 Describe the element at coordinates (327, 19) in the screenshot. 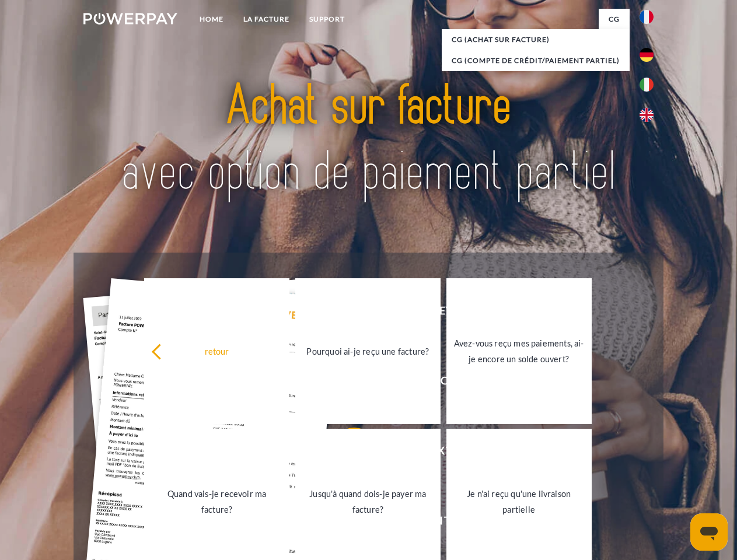

I see `a: Support` at that location.